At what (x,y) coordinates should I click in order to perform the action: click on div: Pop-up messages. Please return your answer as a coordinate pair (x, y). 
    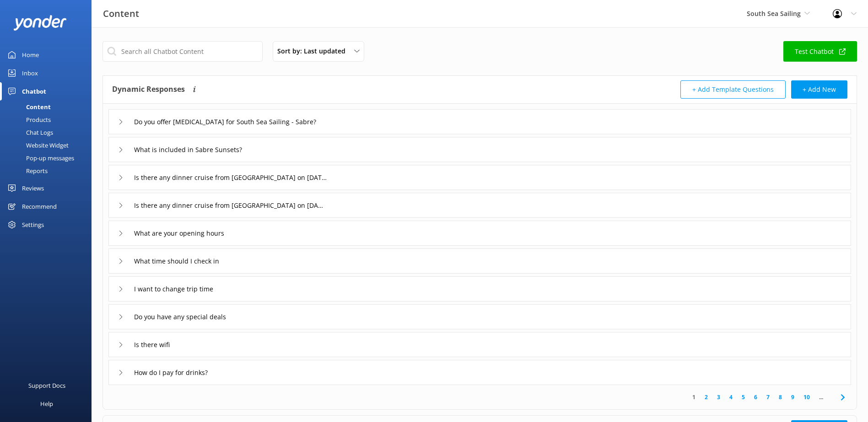
    Looking at the image, I should click on (40, 158).